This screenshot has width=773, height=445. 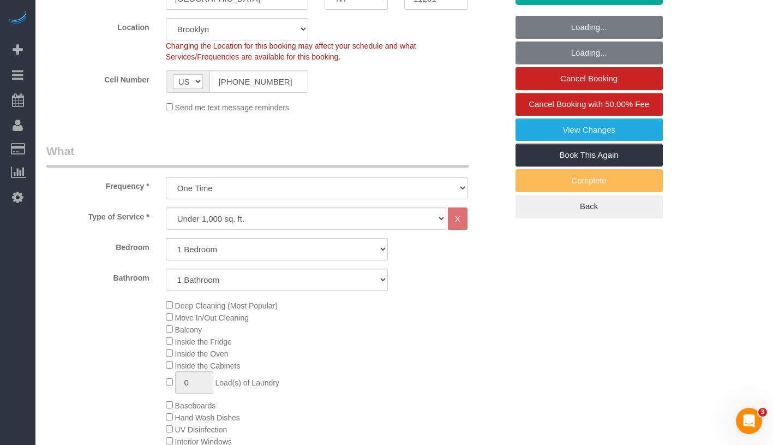 I want to click on span: Baseboards, so click(x=195, y=405).